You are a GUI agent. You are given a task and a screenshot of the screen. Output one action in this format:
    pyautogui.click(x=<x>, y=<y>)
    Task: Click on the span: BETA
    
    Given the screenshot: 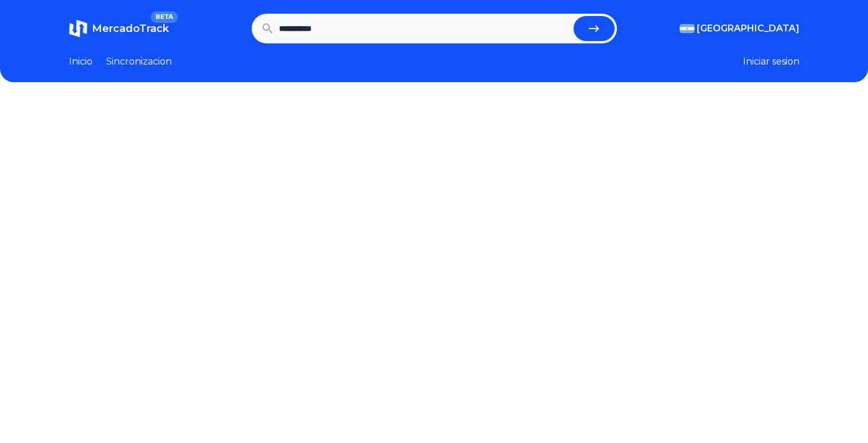 What is the action you would take?
    pyautogui.click(x=164, y=17)
    